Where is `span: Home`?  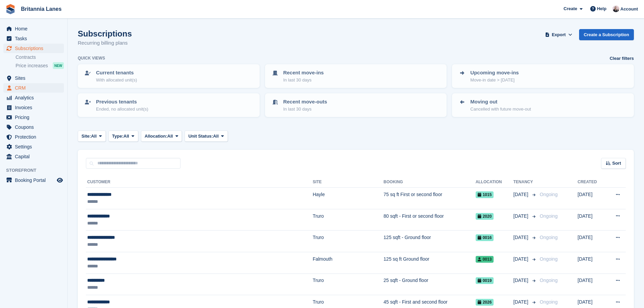
span: Home is located at coordinates (35, 29).